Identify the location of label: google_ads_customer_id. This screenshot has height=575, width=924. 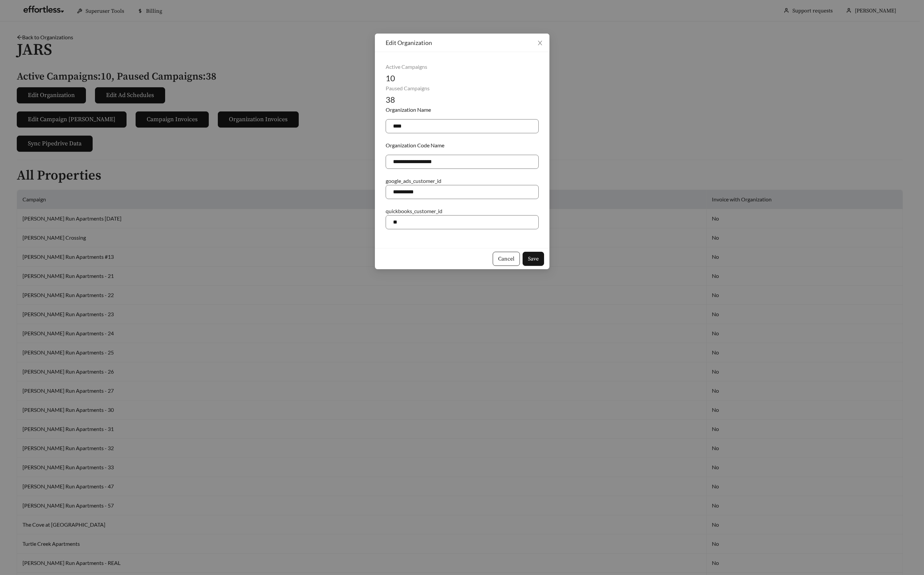
(413, 181).